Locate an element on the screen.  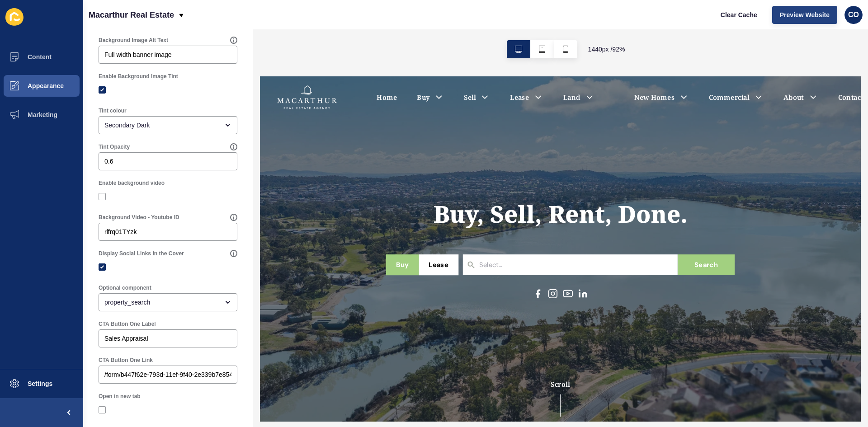
button: Search is located at coordinates (483, 204).